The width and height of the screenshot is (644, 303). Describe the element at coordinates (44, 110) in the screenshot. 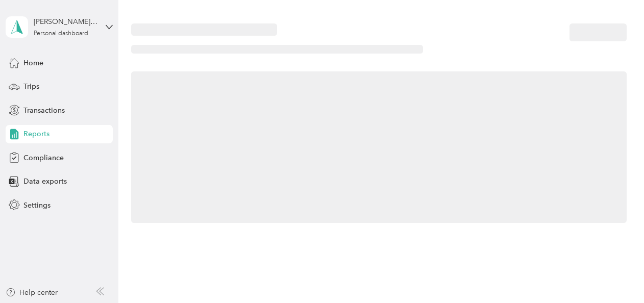

I see `span: Transactions` at that location.